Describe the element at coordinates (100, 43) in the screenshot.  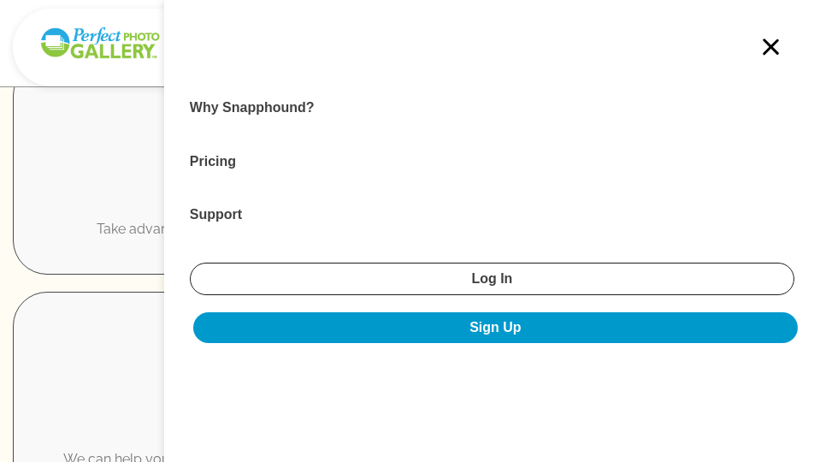
I see `img: Snapphound Logo` at that location.